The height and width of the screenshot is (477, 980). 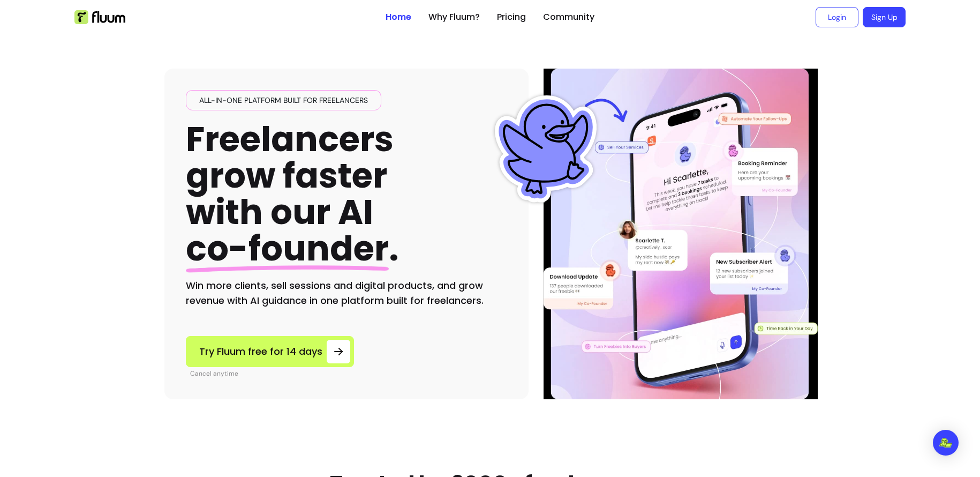 What do you see at coordinates (347, 293) in the screenshot?
I see `h2: Win more clients, sell sessions and digital products, and grow revenue with AI guidance in one pl...` at bounding box center [347, 293].